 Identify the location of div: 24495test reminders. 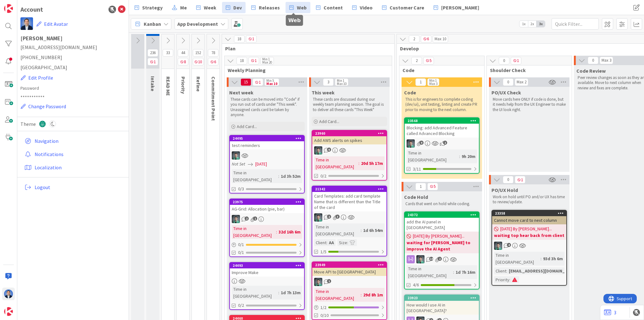
(267, 142).